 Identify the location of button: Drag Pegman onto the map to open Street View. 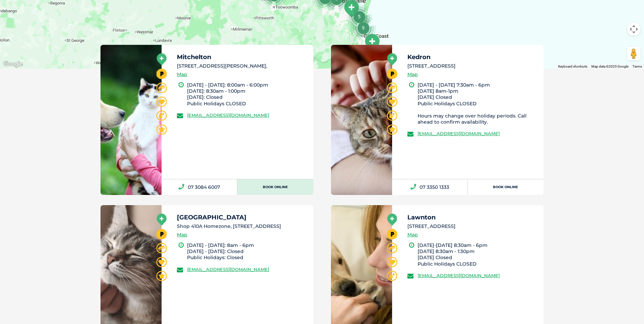
(634, 54).